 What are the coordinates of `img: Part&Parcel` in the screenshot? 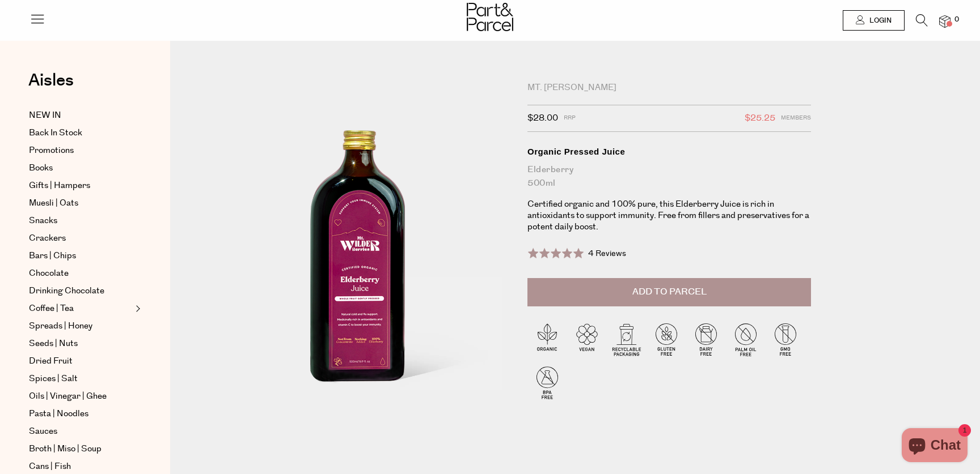 It's located at (490, 17).